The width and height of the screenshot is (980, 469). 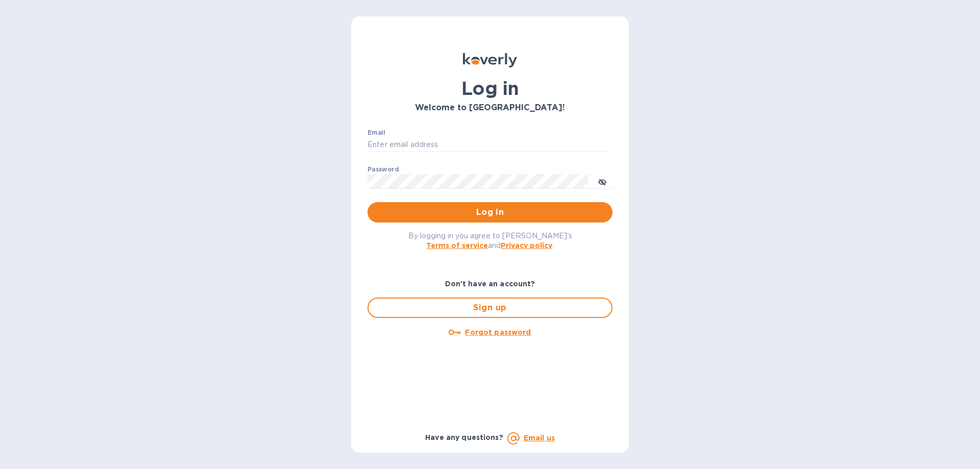 What do you see at coordinates (526, 245) in the screenshot?
I see `a: Privacy policy` at bounding box center [526, 245].